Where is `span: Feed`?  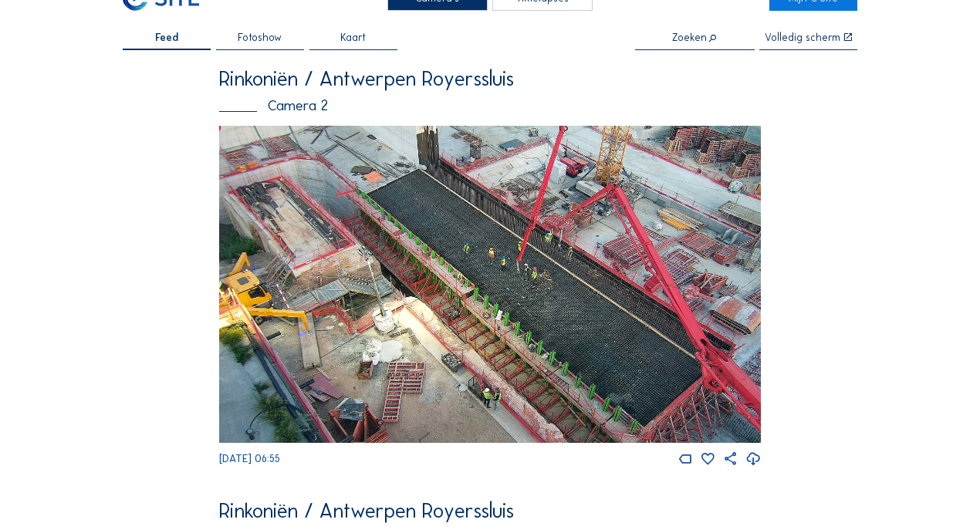 span: Feed is located at coordinates (167, 37).